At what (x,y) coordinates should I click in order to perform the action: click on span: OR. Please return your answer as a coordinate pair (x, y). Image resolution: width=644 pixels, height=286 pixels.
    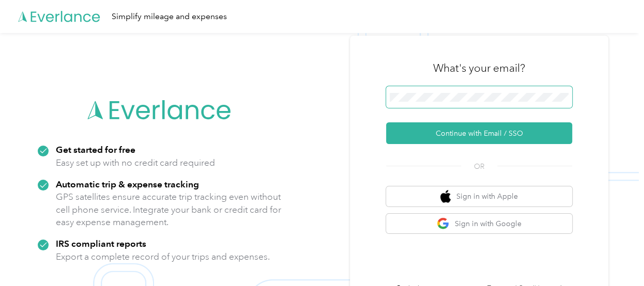
    Looking at the image, I should click on (479, 166).